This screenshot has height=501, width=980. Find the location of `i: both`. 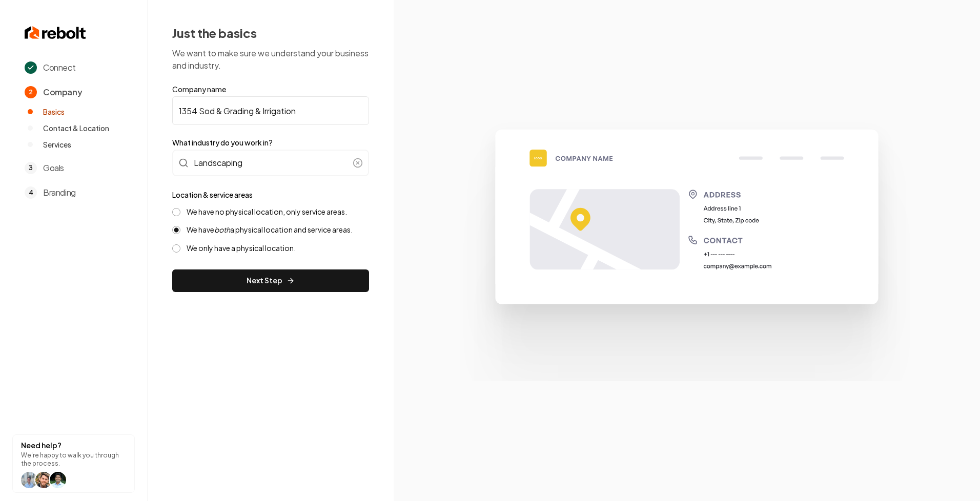

i: both is located at coordinates (222, 230).